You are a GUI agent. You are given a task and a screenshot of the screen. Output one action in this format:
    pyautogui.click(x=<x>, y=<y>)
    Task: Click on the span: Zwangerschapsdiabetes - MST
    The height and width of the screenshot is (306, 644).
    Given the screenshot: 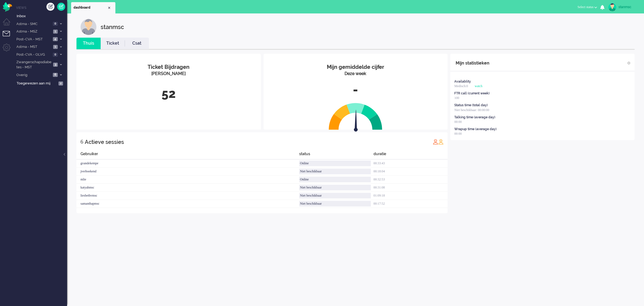 What is the action you would take?
    pyautogui.click(x=34, y=65)
    